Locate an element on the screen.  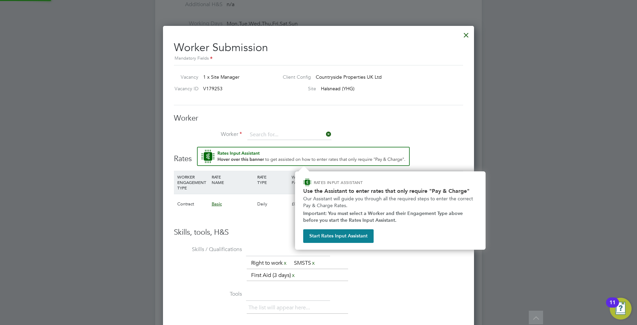
div: AGENCY CHARGE RATE is located at coordinates (444, 182).